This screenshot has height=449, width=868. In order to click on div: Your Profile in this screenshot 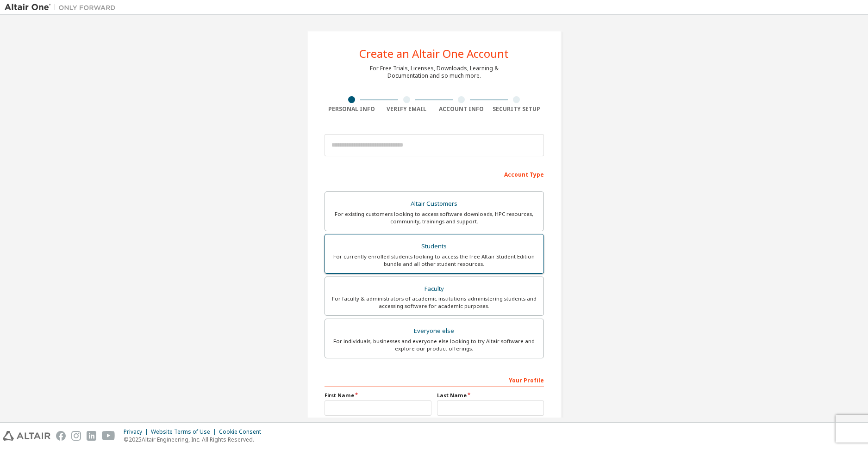, I will do `click(434, 380)`.